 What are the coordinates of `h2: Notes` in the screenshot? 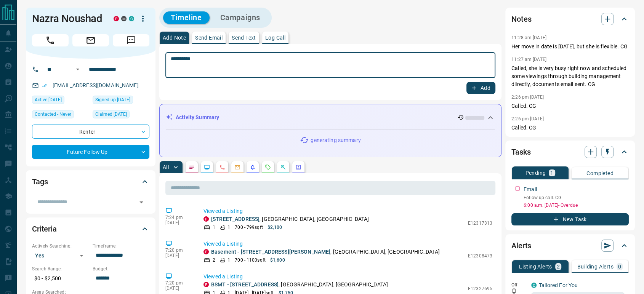 It's located at (521, 19).